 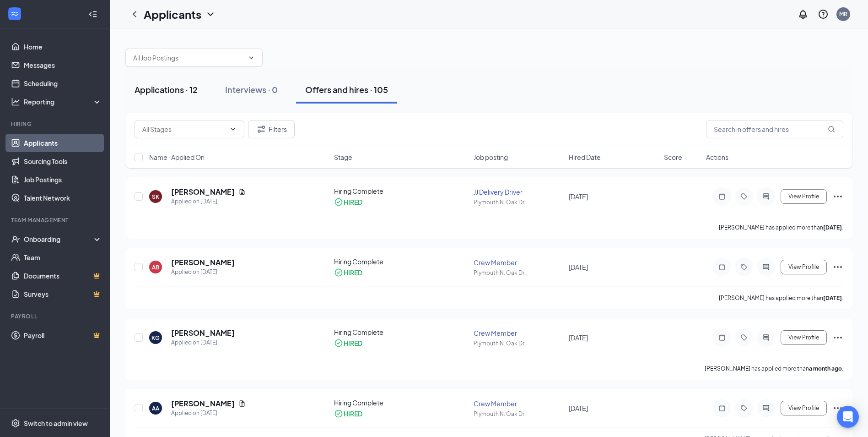 I want to click on a: Team, so click(x=63, y=257).